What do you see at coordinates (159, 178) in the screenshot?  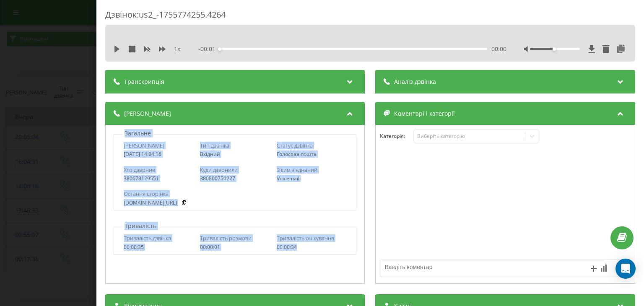 I see `div: 380678129551` at bounding box center [159, 178].